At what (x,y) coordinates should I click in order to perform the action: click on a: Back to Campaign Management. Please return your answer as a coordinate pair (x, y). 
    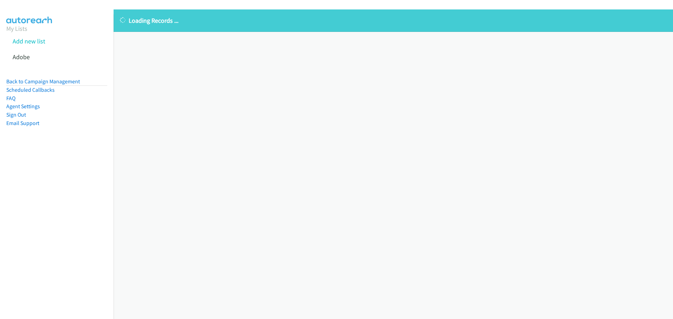
    Looking at the image, I should click on (43, 81).